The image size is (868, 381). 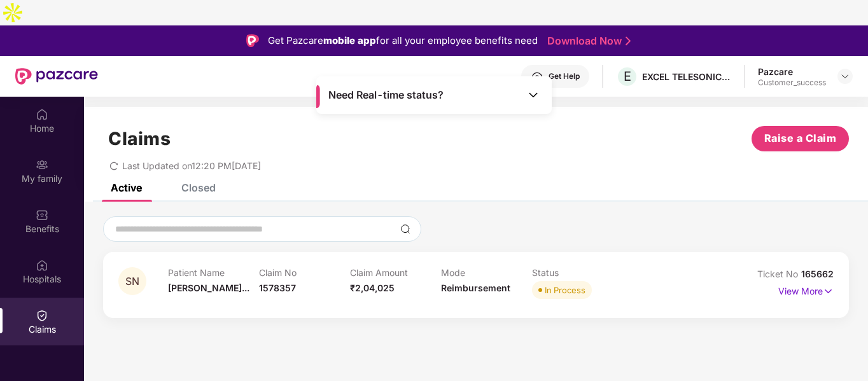 I want to click on a: Download Now, so click(x=586, y=41).